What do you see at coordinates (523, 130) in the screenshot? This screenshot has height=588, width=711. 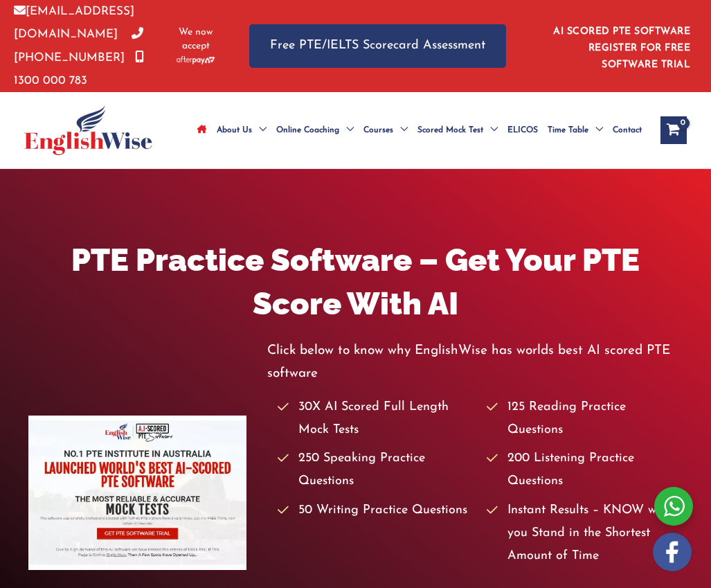 I see `a: ELICOS` at bounding box center [523, 130].